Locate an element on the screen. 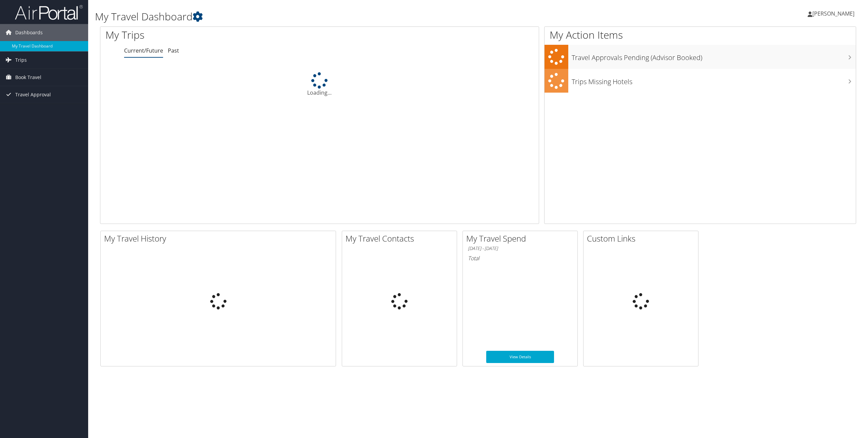 The width and height of the screenshot is (868, 438). img: airportal-logo.png is located at coordinates (49, 12).